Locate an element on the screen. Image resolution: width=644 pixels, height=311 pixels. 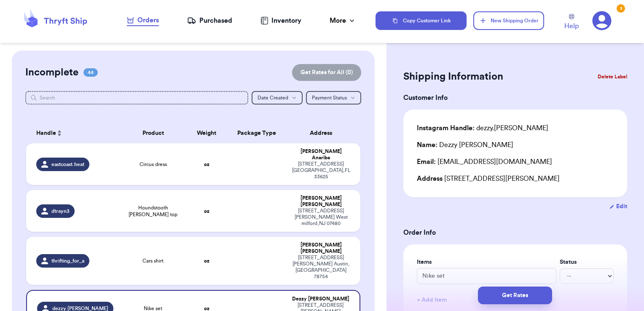
div: More is located at coordinates (343, 21).